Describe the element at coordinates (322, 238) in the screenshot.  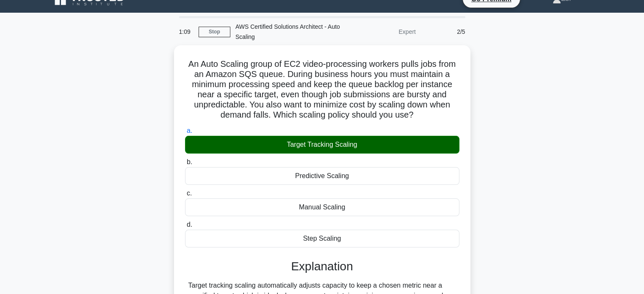
I see `div: Step Scaling` at that location.